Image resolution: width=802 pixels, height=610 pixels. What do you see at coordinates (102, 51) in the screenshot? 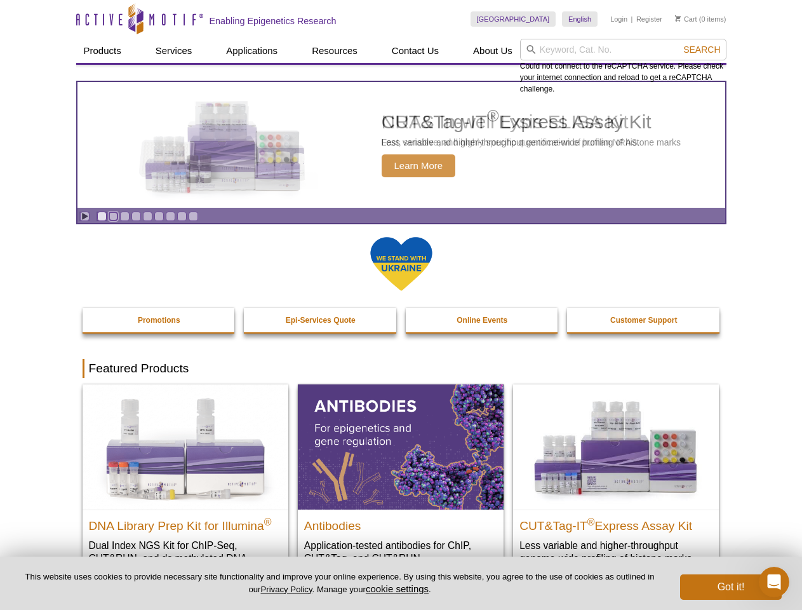
I see `a: Products` at bounding box center [102, 51].